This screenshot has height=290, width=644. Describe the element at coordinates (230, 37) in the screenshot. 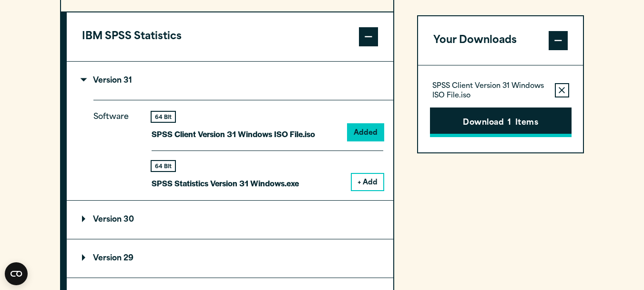

I see `button: IBM SPSS Statistics` at that location.